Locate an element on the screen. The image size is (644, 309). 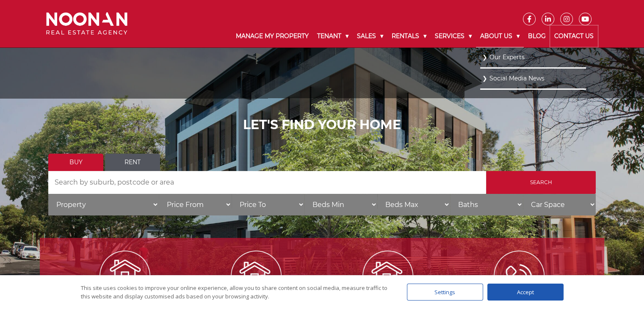
input: Search by suburb, postcode or area is located at coordinates (267, 183).